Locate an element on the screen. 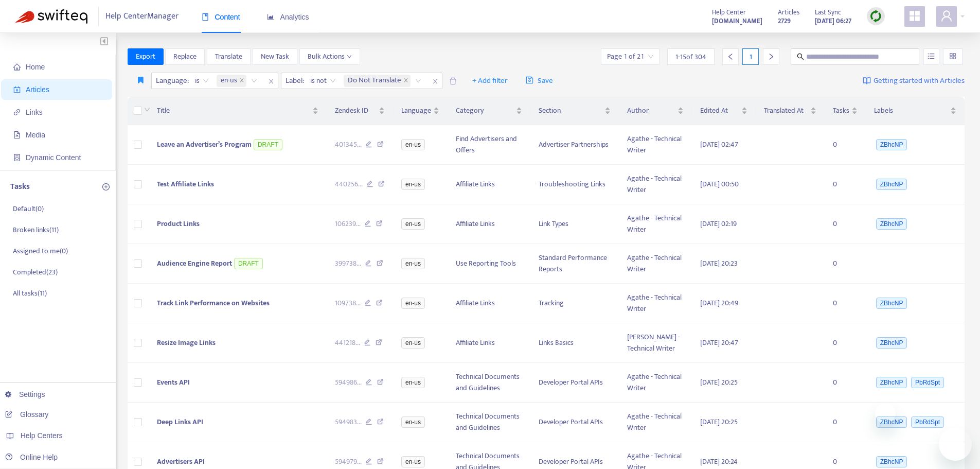 This screenshot has height=469, width=980. span: Home is located at coordinates (35, 67).